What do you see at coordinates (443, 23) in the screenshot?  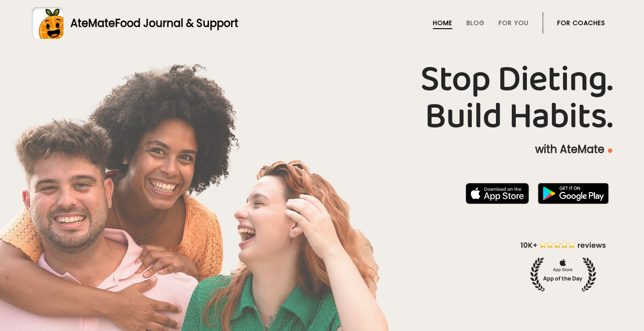 I see `a: Home` at bounding box center [443, 23].